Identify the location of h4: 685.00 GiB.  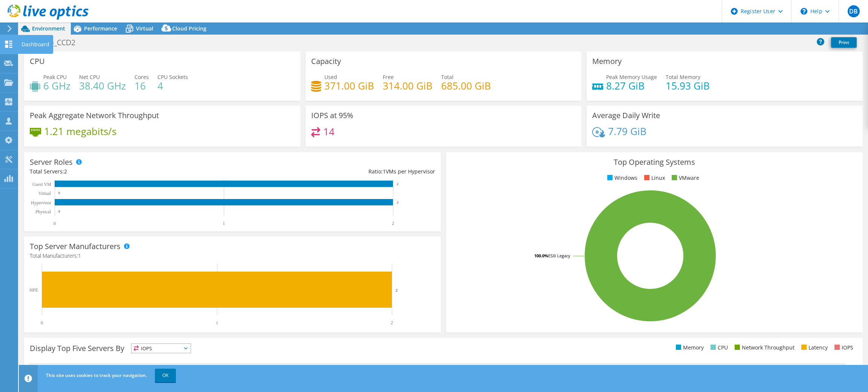
(466, 86).